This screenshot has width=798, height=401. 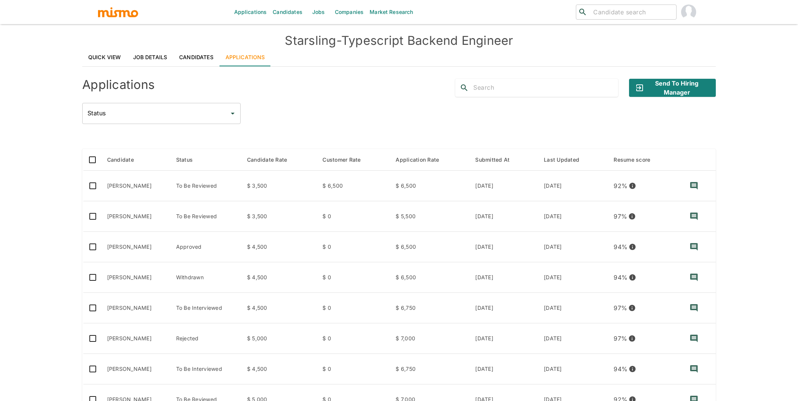 What do you see at coordinates (497, 160) in the screenshot?
I see `span: Submitted At` at bounding box center [497, 160].